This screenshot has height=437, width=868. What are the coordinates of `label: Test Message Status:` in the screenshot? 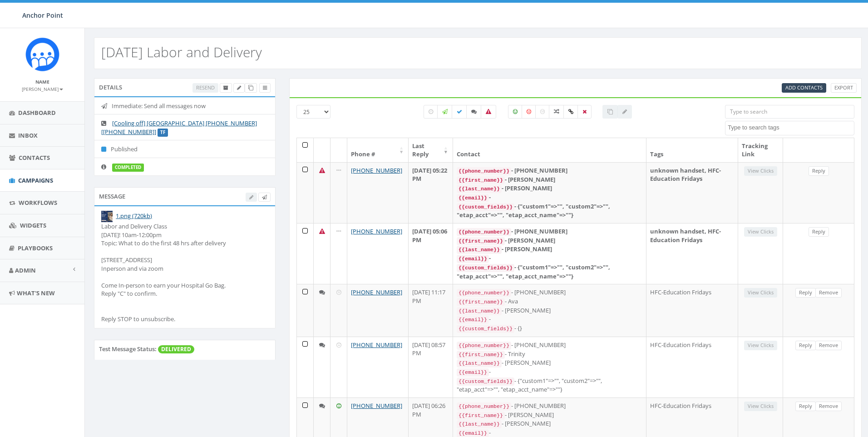 It's located at (128, 349).